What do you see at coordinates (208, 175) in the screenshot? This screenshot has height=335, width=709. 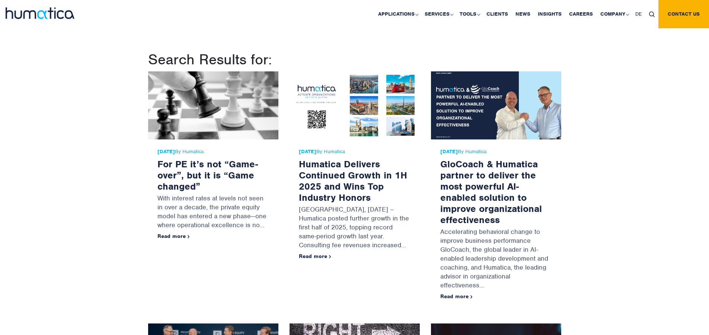 I see `a: For PE it’s not “Game-over”, but it is “Game changed”` at bounding box center [208, 175].